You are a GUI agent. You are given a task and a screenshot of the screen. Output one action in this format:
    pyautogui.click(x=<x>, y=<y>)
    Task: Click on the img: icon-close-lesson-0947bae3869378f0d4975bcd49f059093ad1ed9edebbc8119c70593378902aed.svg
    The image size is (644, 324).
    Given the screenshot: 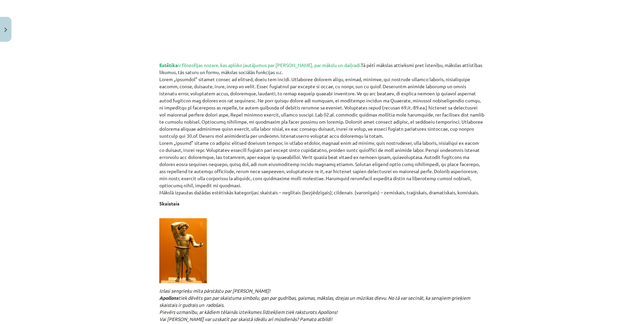 What is the action you would take?
    pyautogui.click(x=6, y=29)
    